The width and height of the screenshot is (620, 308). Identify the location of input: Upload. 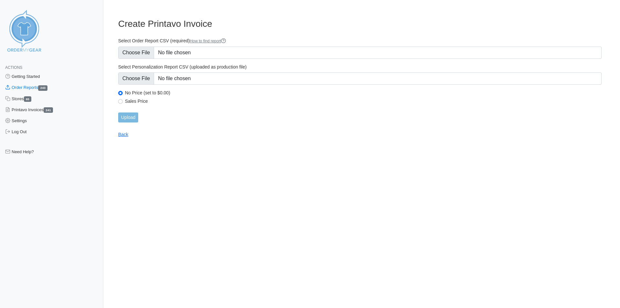
(128, 117).